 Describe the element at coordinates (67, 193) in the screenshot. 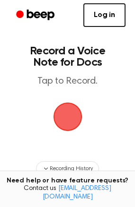

I see `span: Contact us` at that location.